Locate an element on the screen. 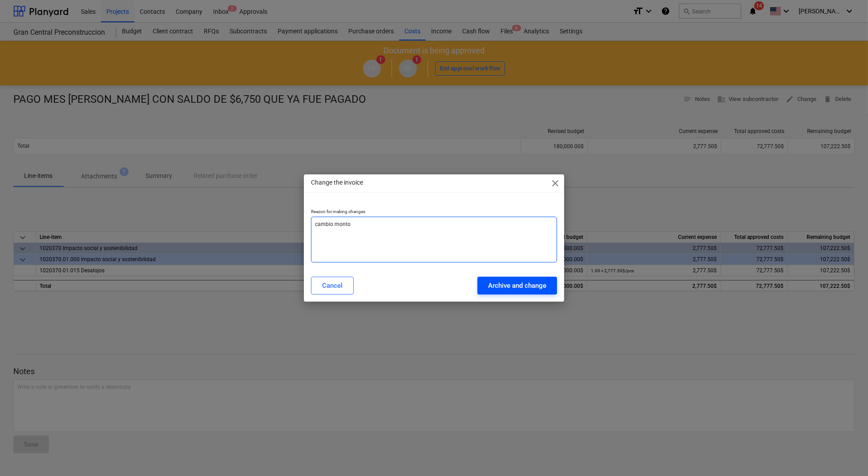 The image size is (868, 476). span: close is located at coordinates (555, 183).